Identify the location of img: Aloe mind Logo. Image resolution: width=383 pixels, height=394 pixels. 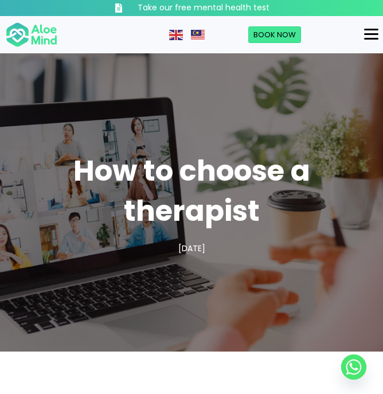
(32, 35).